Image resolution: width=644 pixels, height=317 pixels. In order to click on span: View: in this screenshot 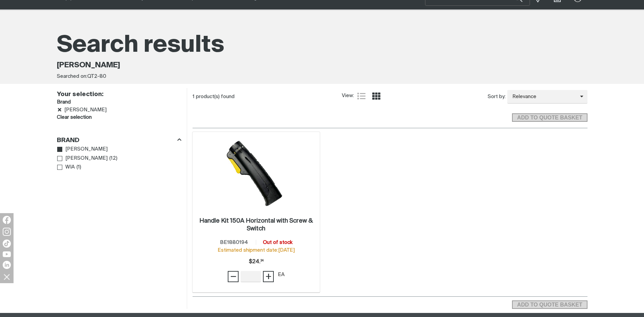, I will do `click(348, 96)`.